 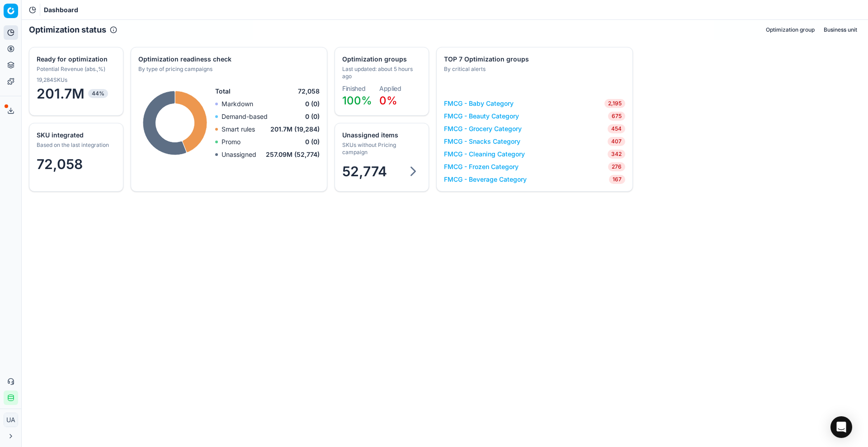 What do you see at coordinates (616, 129) in the screenshot?
I see `span: 454` at bounding box center [616, 129].